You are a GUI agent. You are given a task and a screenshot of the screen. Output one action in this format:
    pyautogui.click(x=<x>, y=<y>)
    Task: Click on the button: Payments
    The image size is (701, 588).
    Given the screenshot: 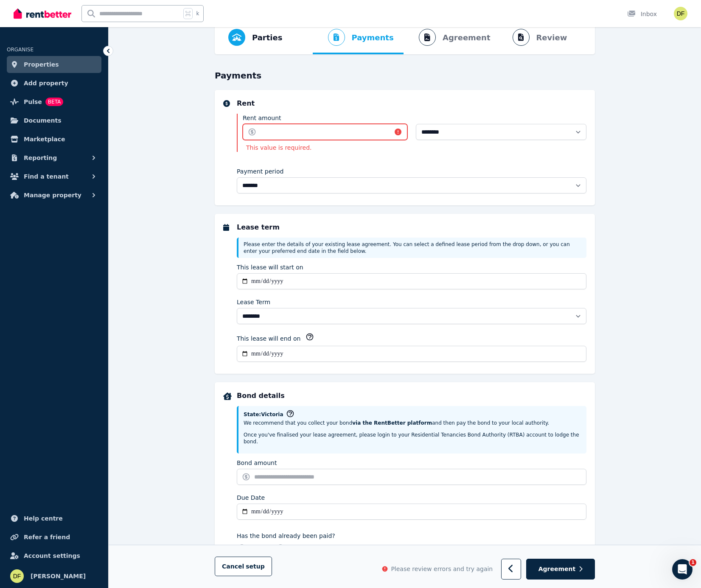 What is the action you would take?
    pyautogui.click(x=356, y=37)
    